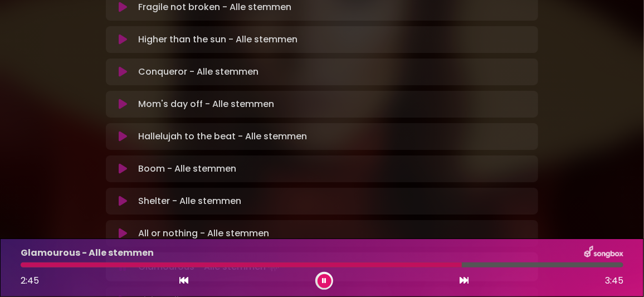 The image size is (644, 297). I want to click on p: Shelter - Alle stemmen, so click(189, 201).